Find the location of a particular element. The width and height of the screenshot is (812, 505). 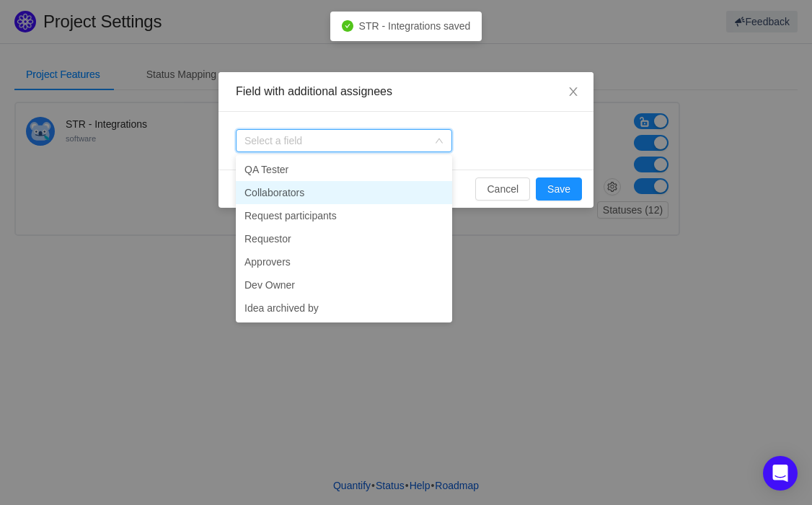

li: Request participants is located at coordinates (344, 216).